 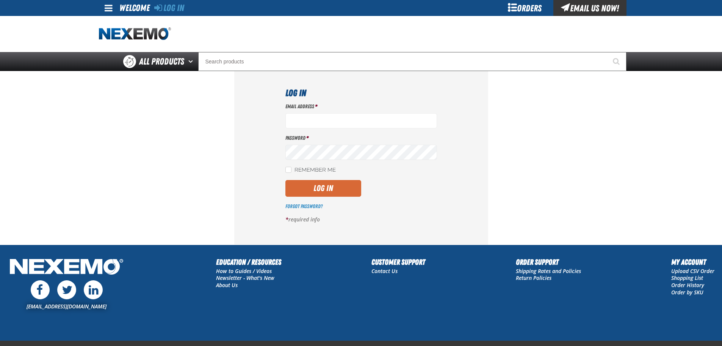 What do you see at coordinates (385, 270) in the screenshot?
I see `a: Contact Us` at bounding box center [385, 270].